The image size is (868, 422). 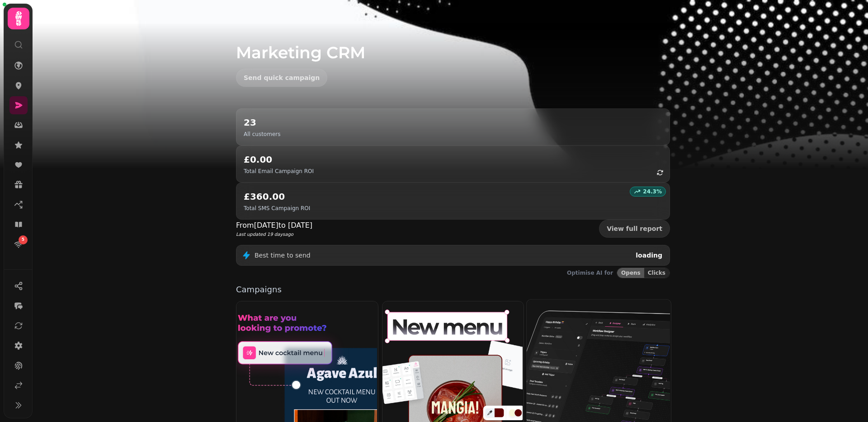 I want to click on a: View full report, so click(x=634, y=229).